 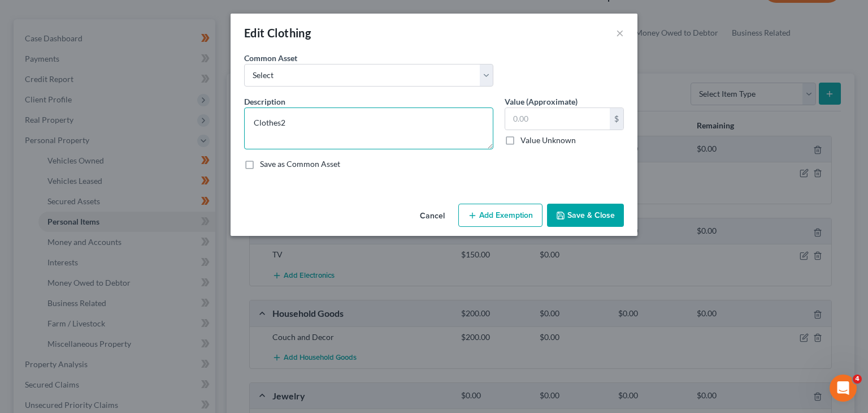 What do you see at coordinates (271, 58) in the screenshot?
I see `label: Common Asset` at bounding box center [271, 58].